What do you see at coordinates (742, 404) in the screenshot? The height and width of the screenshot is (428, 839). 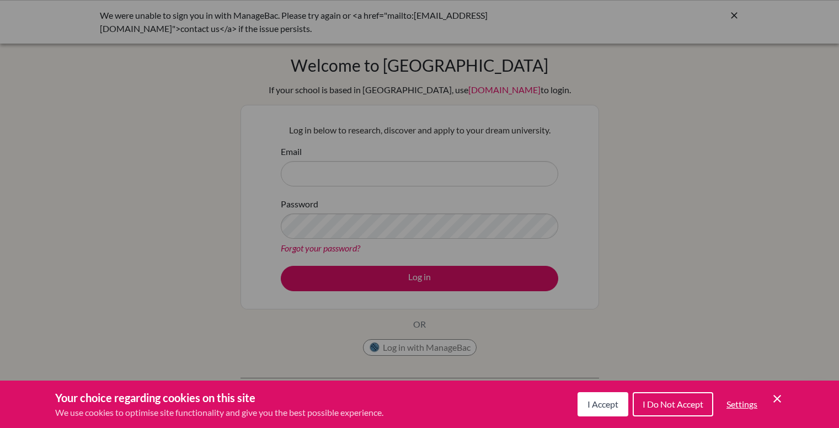 I see `span: Settings` at bounding box center [742, 404].